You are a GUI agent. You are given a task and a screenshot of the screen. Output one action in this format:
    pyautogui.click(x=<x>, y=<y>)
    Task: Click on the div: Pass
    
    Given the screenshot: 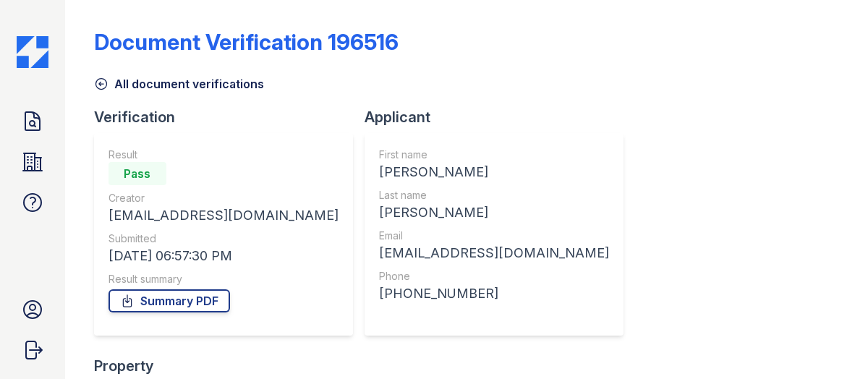 What is the action you would take?
    pyautogui.click(x=138, y=174)
    